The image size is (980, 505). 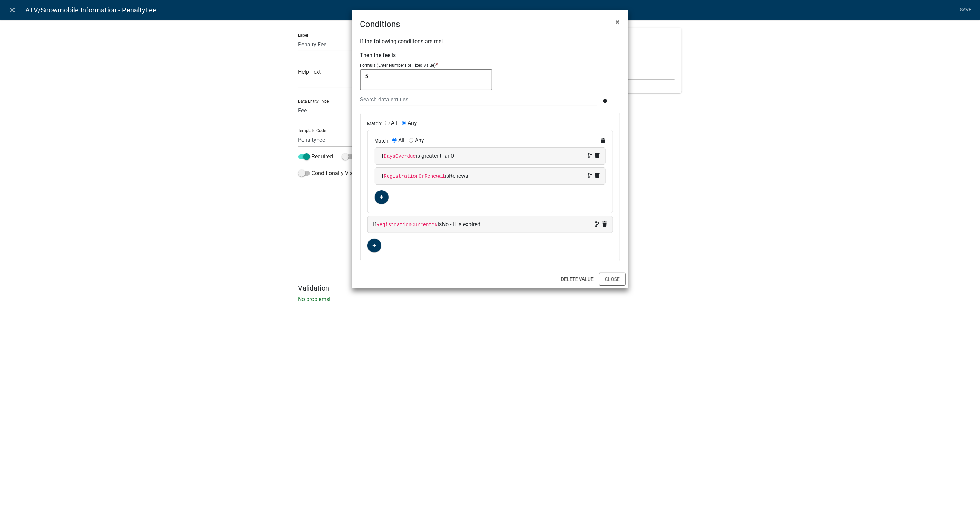 What do you see at coordinates (398, 65) in the screenshot?
I see `p: Formula (Enter Number For Fixed Value)` at bounding box center [398, 65].